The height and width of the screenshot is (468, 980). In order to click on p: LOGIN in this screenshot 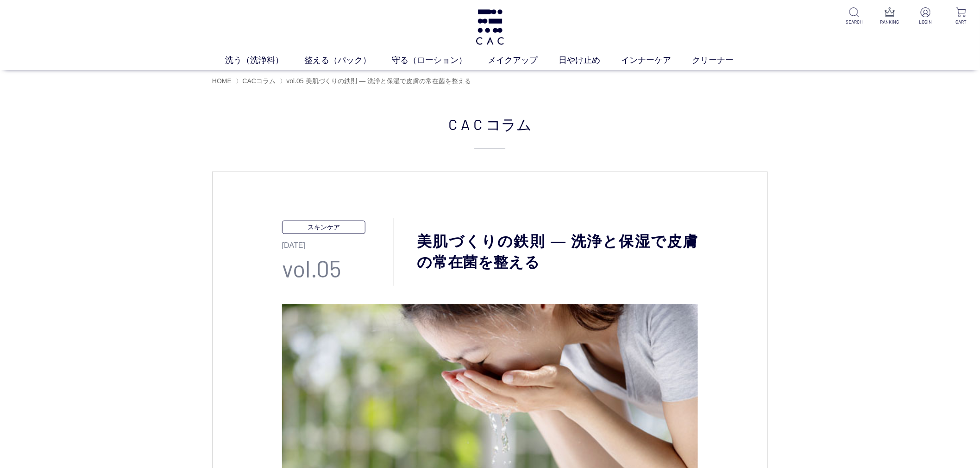, I will do `click(925, 21)`.